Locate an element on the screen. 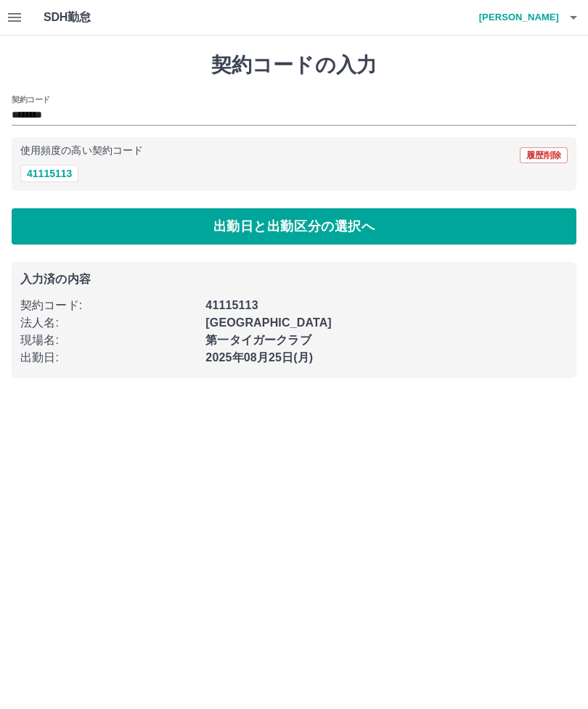 Image resolution: width=588 pixels, height=709 pixels. b: 2025年08月25日(月) is located at coordinates (259, 357).